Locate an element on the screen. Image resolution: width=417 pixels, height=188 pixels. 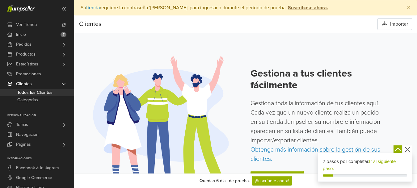
button: Close is located at coordinates (409, 8).